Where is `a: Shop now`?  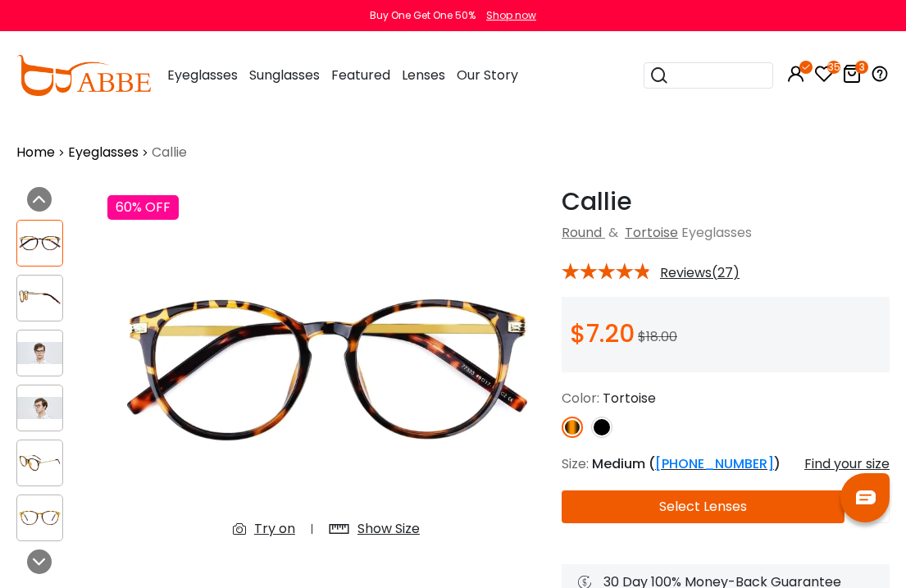 a: Shop now is located at coordinates (507, 15).